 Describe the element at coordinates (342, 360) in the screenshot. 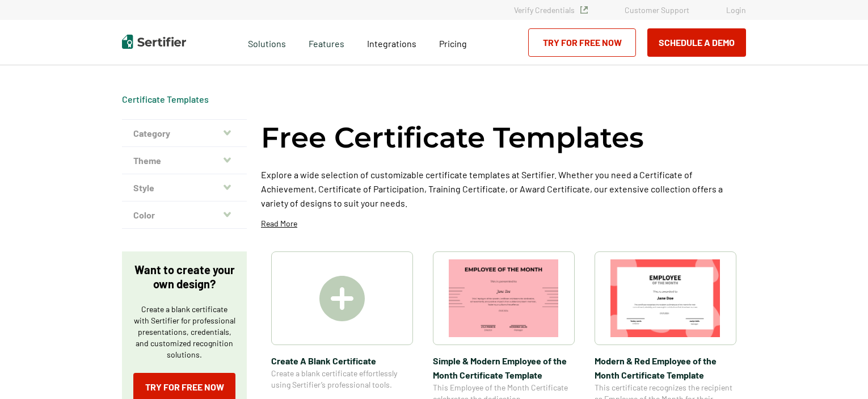

I see `span: Create A Blank Certificate` at that location.